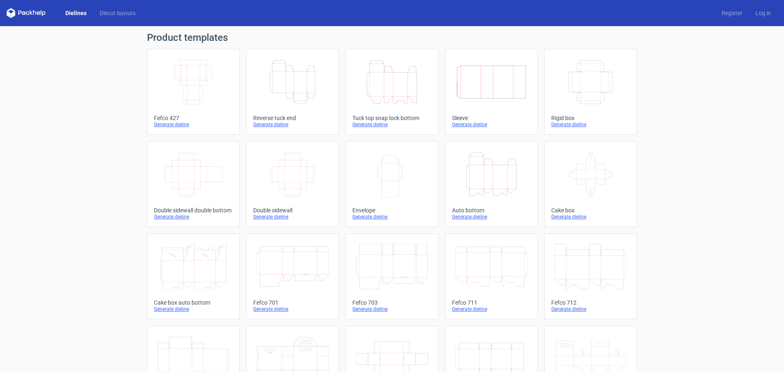 This screenshot has height=372, width=784. Describe the element at coordinates (391, 118) in the screenshot. I see `div: Tuck top snap lock bottom` at that location.